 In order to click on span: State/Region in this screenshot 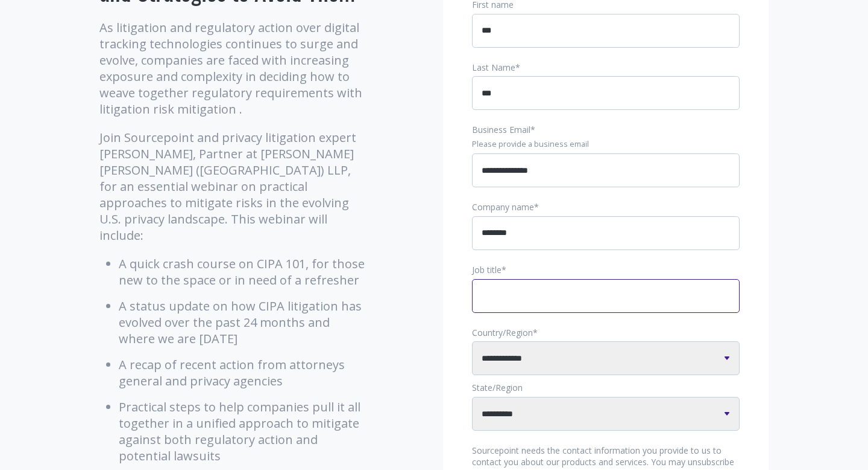, I will do `click(497, 387)`.